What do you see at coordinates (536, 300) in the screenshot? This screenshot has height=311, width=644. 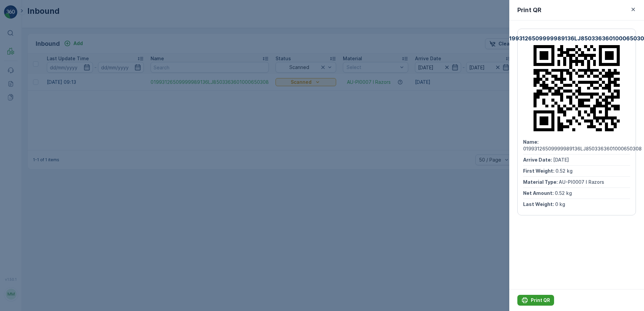 I see `button: Print QR` at bounding box center [536, 300].